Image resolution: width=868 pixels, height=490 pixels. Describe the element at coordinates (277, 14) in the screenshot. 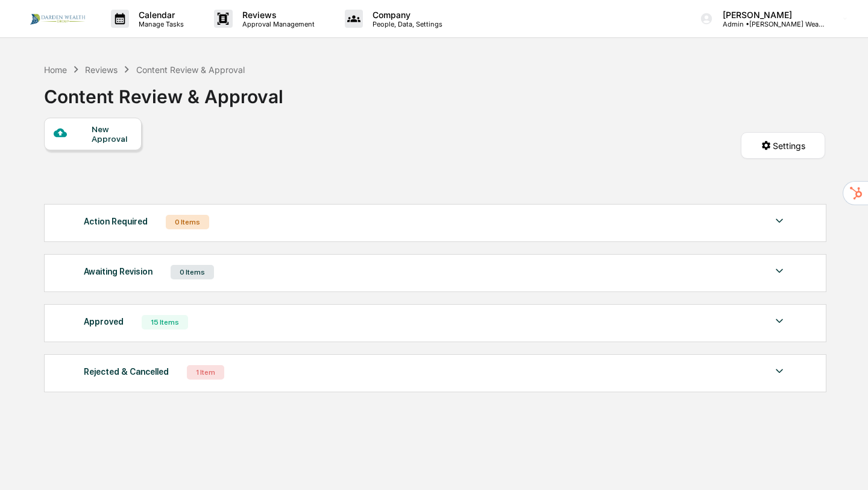

I see `p: Reviews` at that location.